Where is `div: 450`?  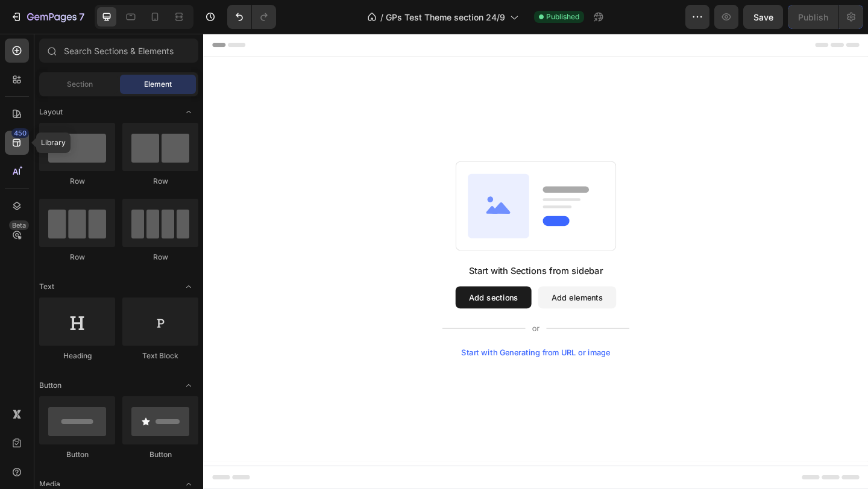 div: 450 is located at coordinates (20, 133).